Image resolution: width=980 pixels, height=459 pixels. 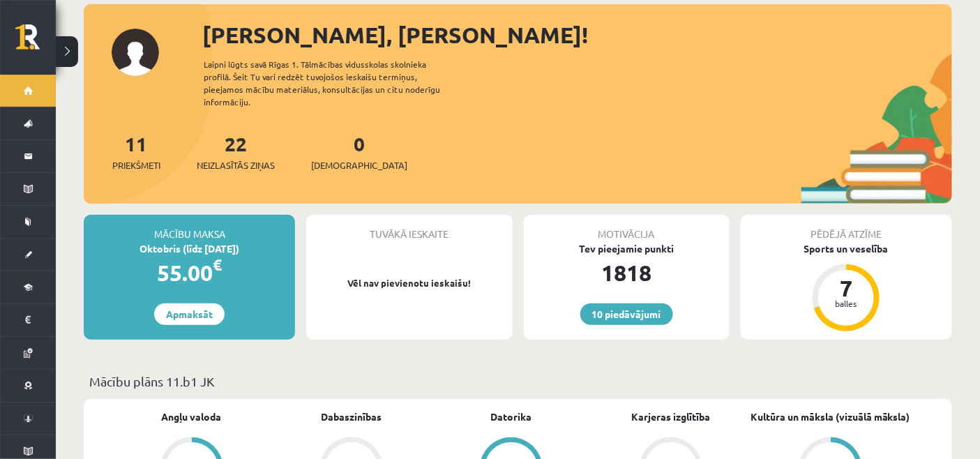 I want to click on p: Vēl nav pievienotu ieskaišu!, so click(x=409, y=283).